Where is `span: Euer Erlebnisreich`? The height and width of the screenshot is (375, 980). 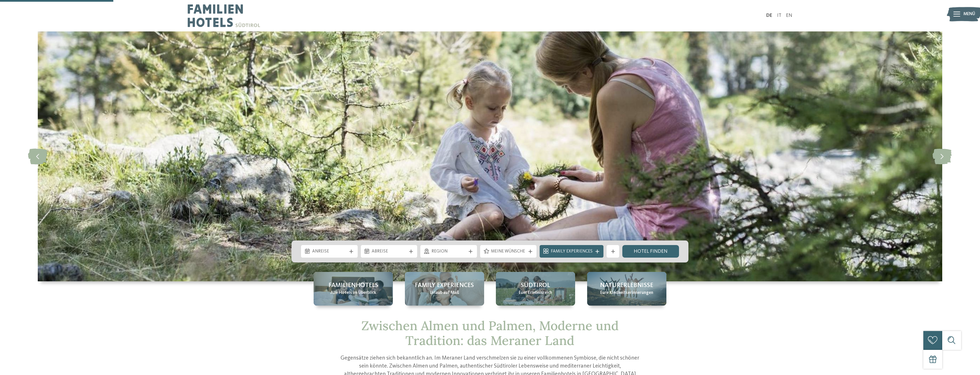 span: Euer Erlebnisreich is located at coordinates (535, 293).